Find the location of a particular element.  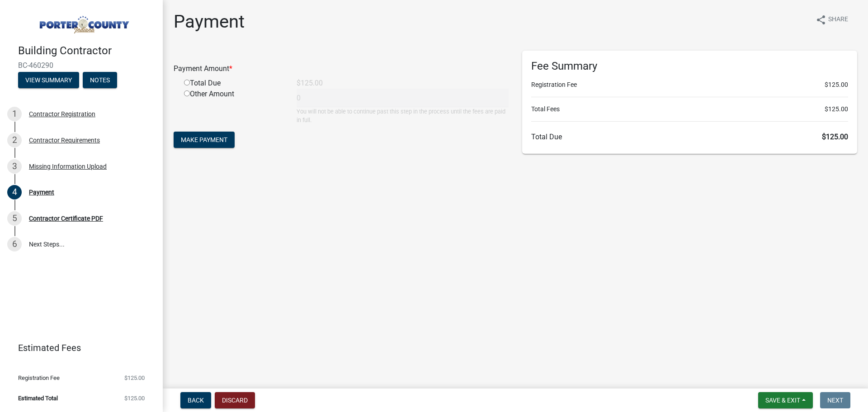

li: Total Fees is located at coordinates (690, 109).